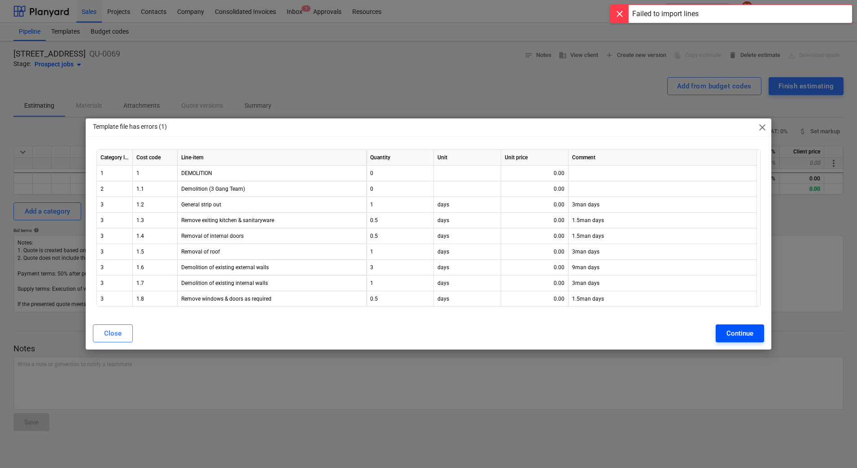 This screenshot has height=468, width=857. I want to click on div: Chat Widget, so click(835, 446).